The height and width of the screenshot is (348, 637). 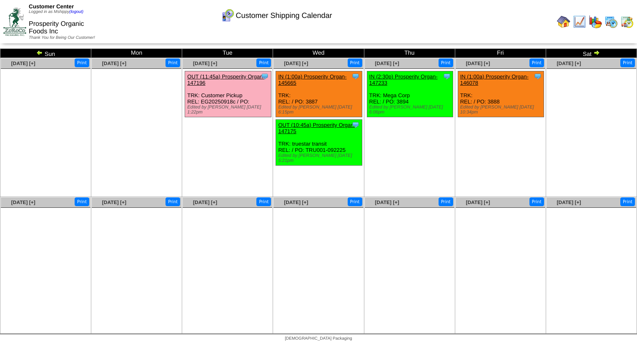 I want to click on a: IN (1:00a) Prosperity Organ-145665, so click(x=312, y=80).